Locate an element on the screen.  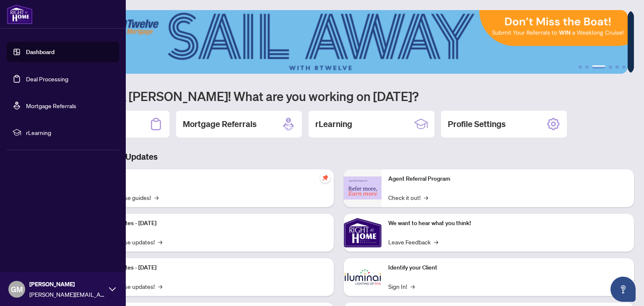
a: Sign In!→ is located at coordinates (401, 287).